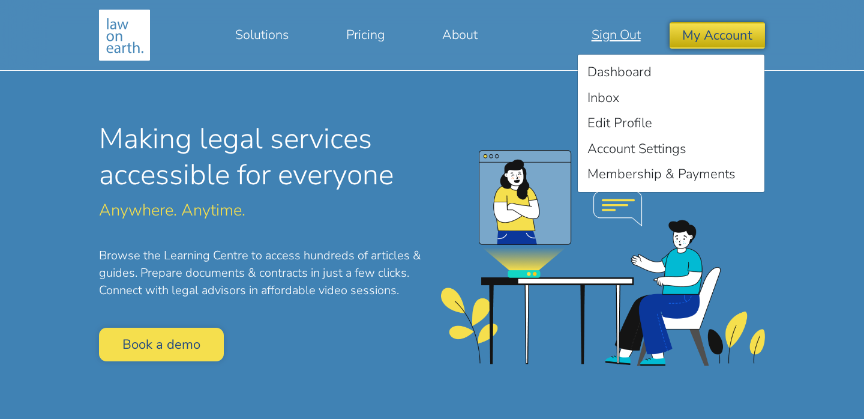 This screenshot has height=419, width=864. I want to click on a: Pricing, so click(365, 35).